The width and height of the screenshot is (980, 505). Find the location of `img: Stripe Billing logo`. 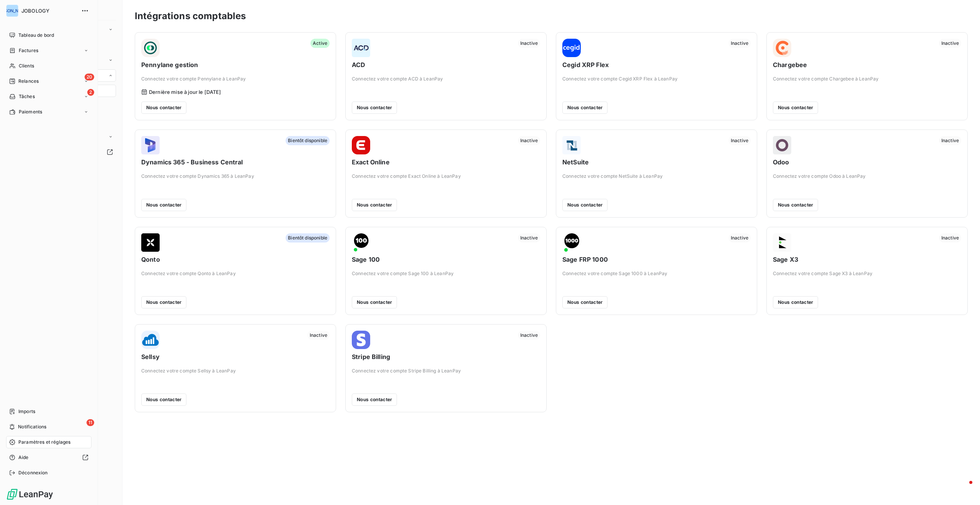

img: Stripe Billing logo is located at coordinates (361, 340).